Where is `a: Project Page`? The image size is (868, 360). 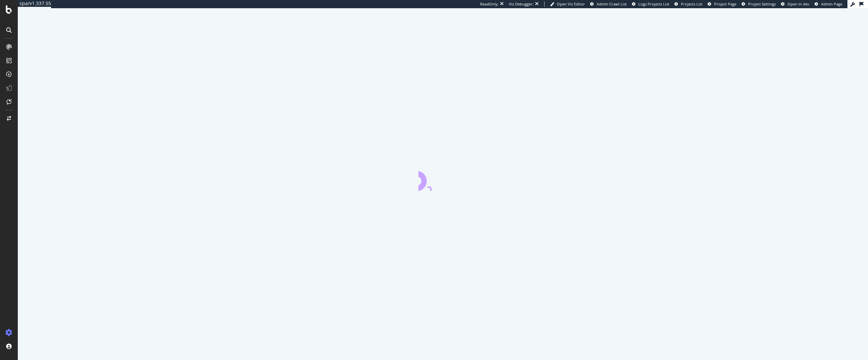
a: Project Page is located at coordinates (722, 4).